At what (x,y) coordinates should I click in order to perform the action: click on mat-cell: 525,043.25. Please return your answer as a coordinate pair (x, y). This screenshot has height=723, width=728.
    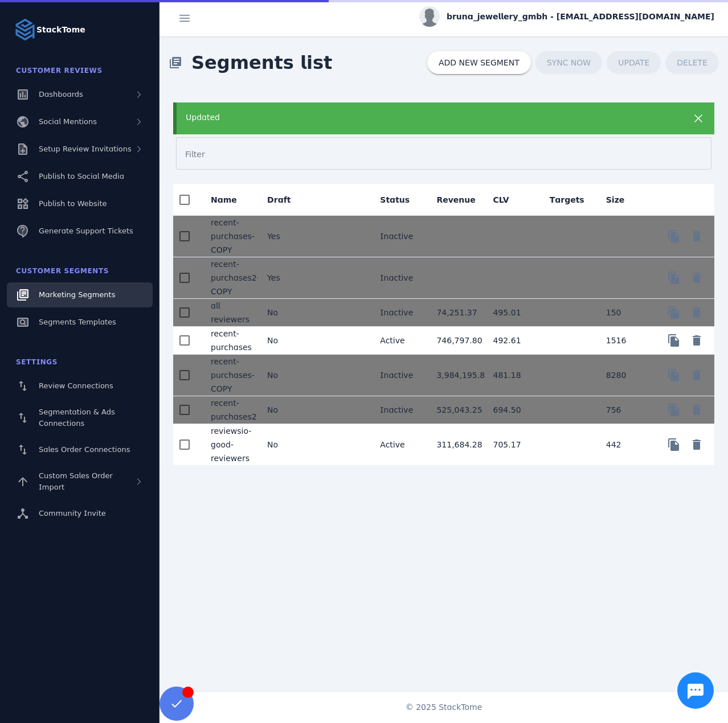
    Looking at the image, I should click on (455, 410).